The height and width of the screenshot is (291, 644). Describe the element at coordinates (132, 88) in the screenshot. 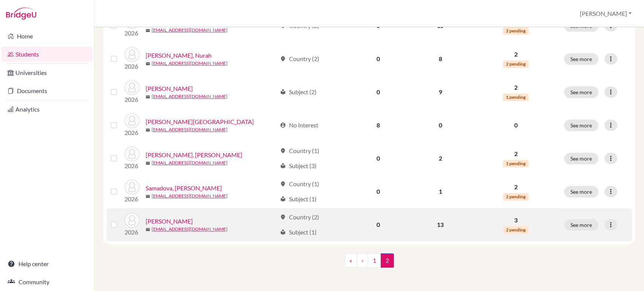

I see `img: Podoreski, Sara` at that location.